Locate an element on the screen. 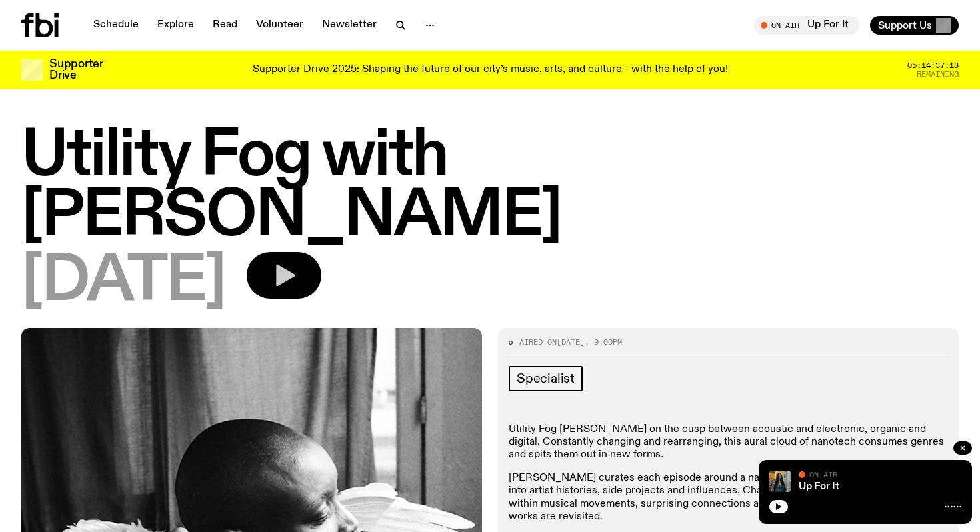 This screenshot has height=532, width=980. span: Support Us is located at coordinates (905, 25).